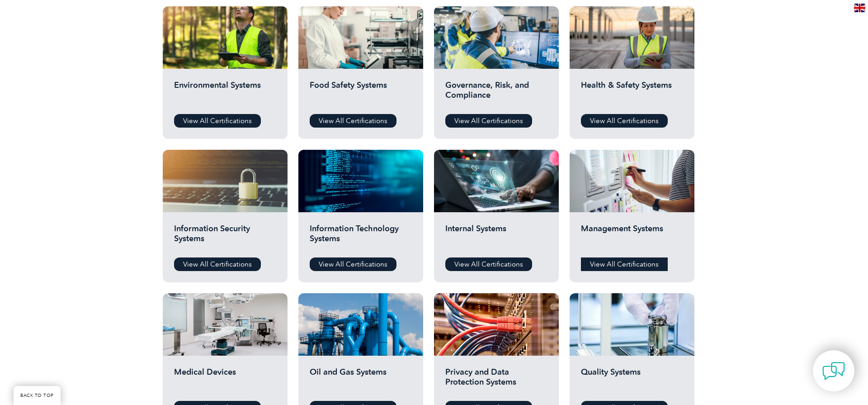 This screenshot has height=405, width=868. I want to click on img: contact-chat.png, so click(834, 371).